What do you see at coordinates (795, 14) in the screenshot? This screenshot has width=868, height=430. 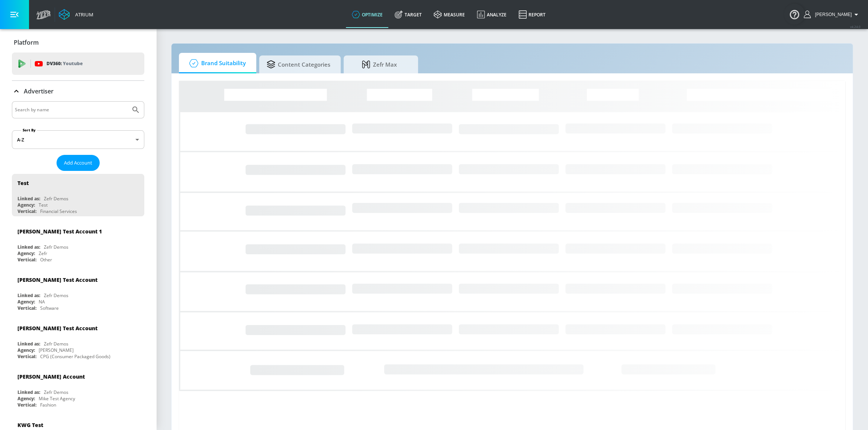 I see `button: Open Resource Center` at bounding box center [795, 14].